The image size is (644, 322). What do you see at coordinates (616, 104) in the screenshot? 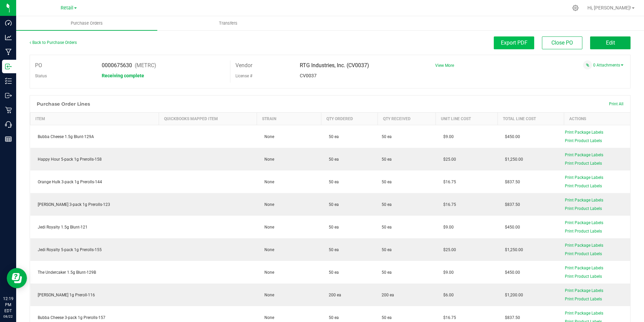
I see `span: Print All` at bounding box center [616, 104].